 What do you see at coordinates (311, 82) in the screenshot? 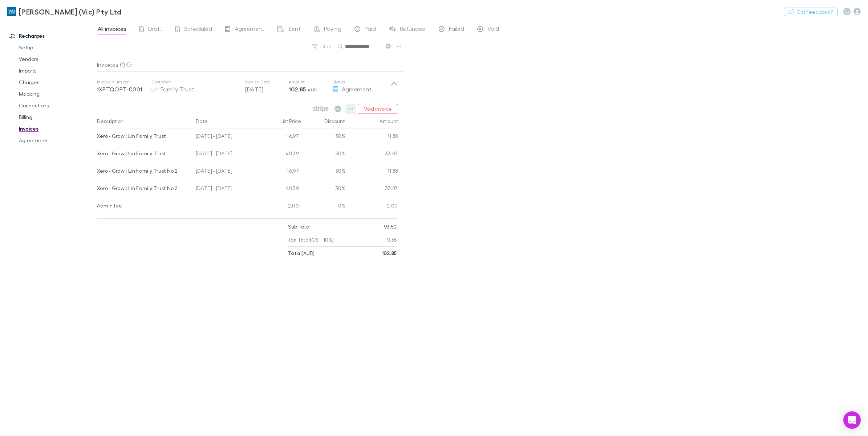
I see `p: Amount` at bounding box center [311, 82].